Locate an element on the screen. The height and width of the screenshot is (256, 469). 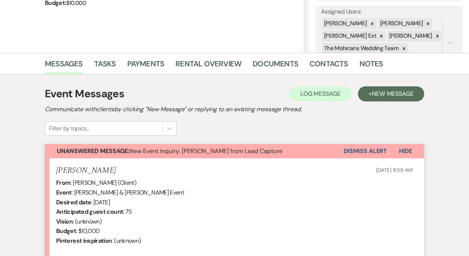
strong: Unanswered Message: is located at coordinates (93, 151).